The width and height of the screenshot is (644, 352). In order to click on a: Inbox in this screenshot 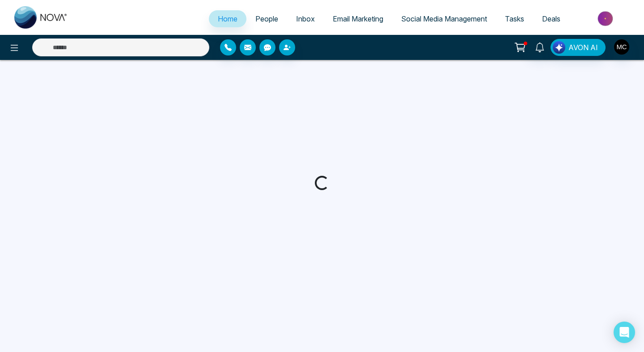, I will do `click(305, 19)`.